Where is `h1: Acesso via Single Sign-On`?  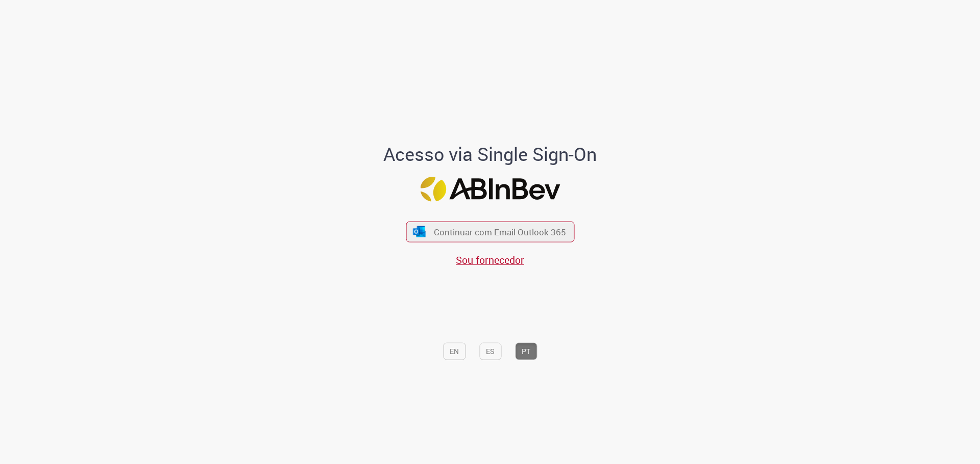 h1: Acesso via Single Sign-On is located at coordinates (490, 154).